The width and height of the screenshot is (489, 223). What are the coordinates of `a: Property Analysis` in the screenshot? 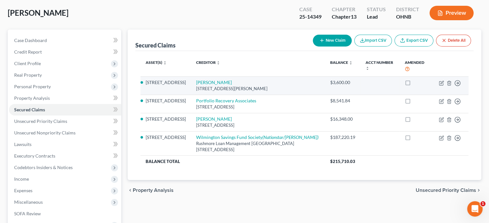 It's located at (65, 98).